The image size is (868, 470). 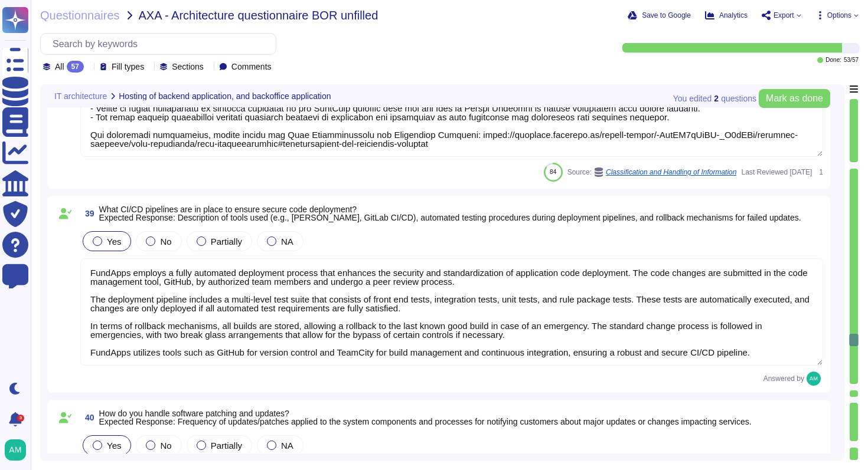 What do you see at coordinates (839, 15) in the screenshot?
I see `span: Options` at bounding box center [839, 15].